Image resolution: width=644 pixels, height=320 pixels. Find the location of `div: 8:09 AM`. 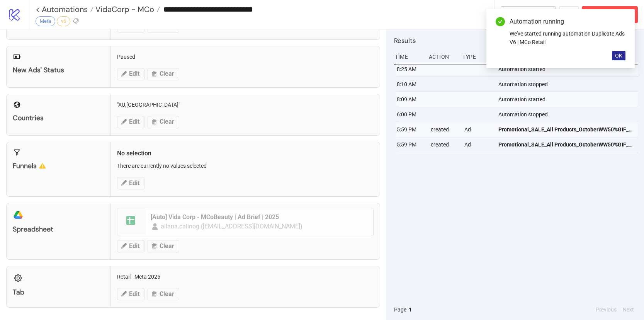

div: 8:09 AM is located at coordinates (411, 99).